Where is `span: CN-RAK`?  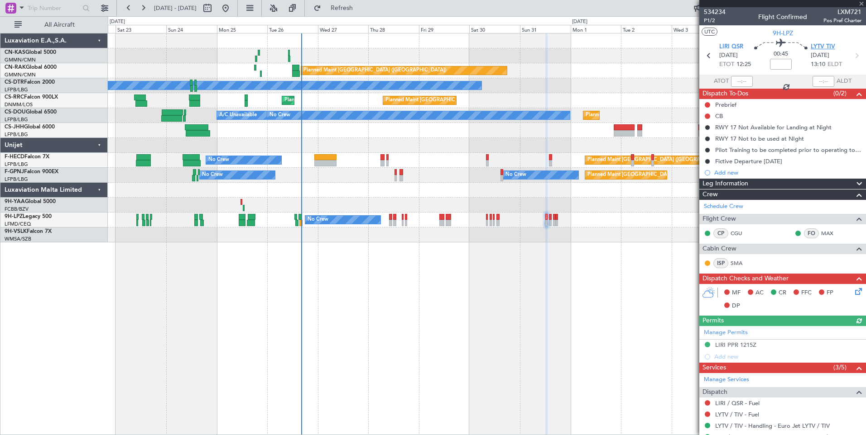 span: CN-RAK is located at coordinates (15, 67).